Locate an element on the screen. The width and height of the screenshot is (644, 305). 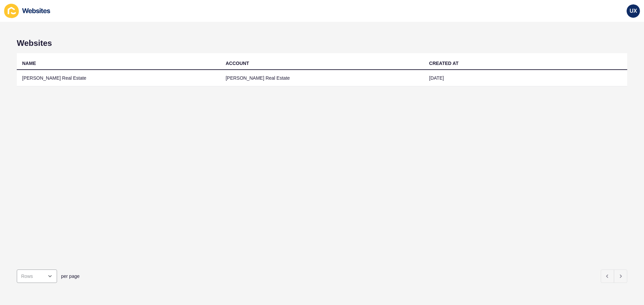
div: NAME is located at coordinates (29, 63).